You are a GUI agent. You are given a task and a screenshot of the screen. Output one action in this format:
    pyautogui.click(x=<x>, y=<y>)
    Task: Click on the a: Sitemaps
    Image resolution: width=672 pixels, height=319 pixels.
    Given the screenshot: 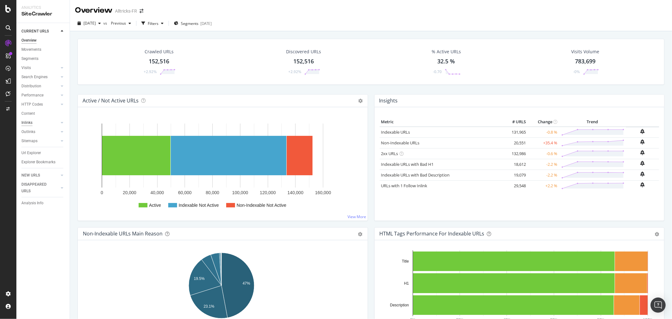 What is the action you would take?
    pyautogui.click(x=40, y=141)
    